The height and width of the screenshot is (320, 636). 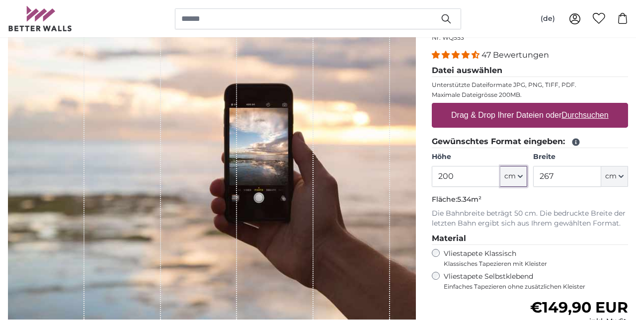 I want to click on label: Vliestapete Klassisch, so click(x=531, y=258).